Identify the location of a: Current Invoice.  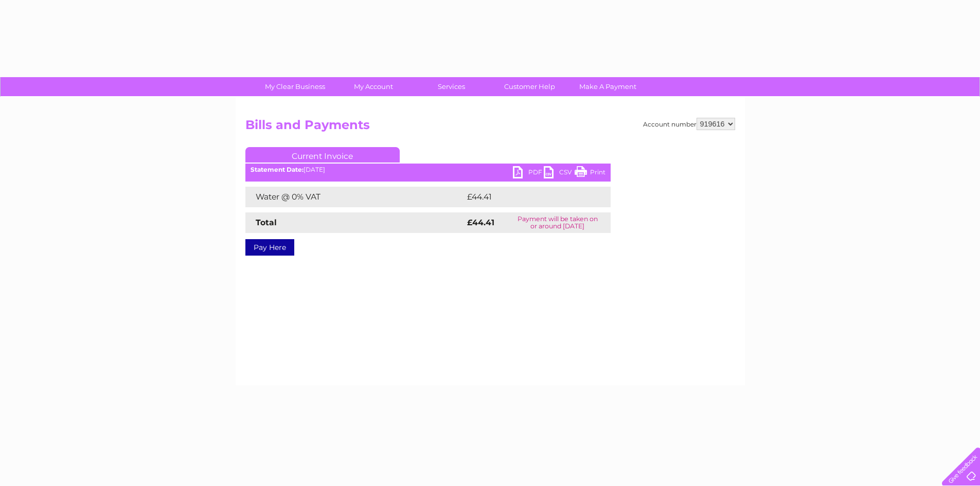
(323, 155).